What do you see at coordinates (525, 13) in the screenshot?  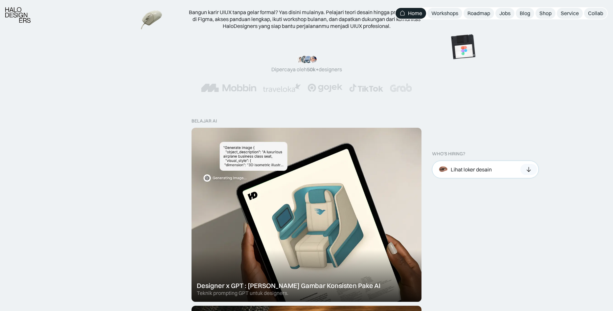 I see `div: Blog` at bounding box center [525, 13].